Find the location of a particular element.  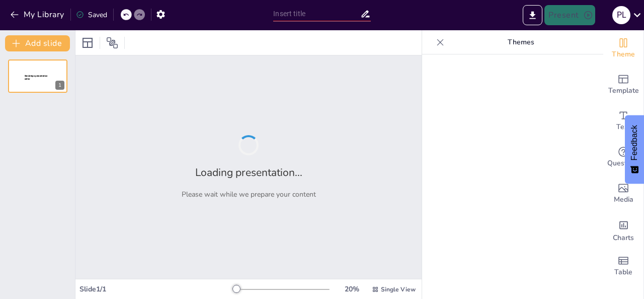

p: Please wait while we prepare your content is located at coordinates (248, 194).